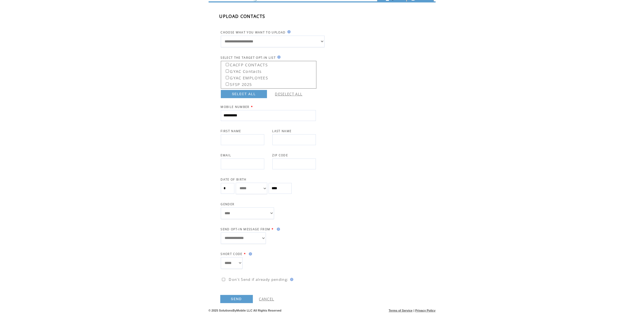  What do you see at coordinates (228, 204) in the screenshot?
I see `span: GENDER` at bounding box center [228, 204].